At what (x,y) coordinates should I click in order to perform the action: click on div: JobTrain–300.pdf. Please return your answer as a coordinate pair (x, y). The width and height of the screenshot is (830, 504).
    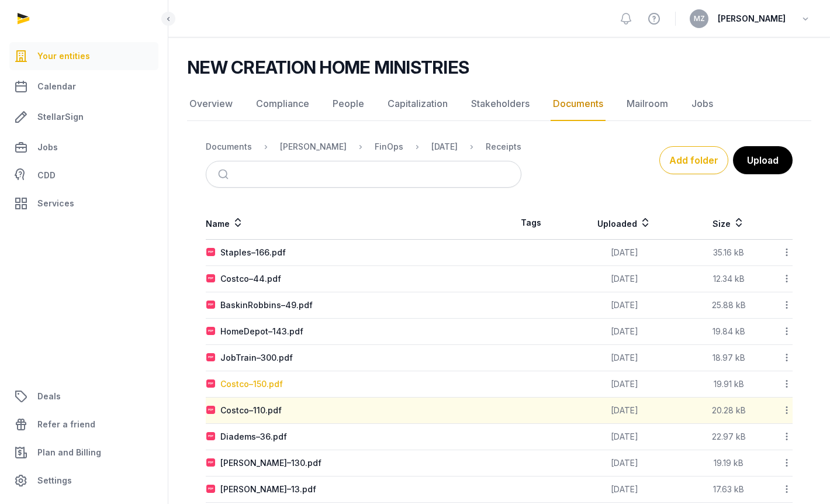
    Looking at the image, I should click on (257, 358).